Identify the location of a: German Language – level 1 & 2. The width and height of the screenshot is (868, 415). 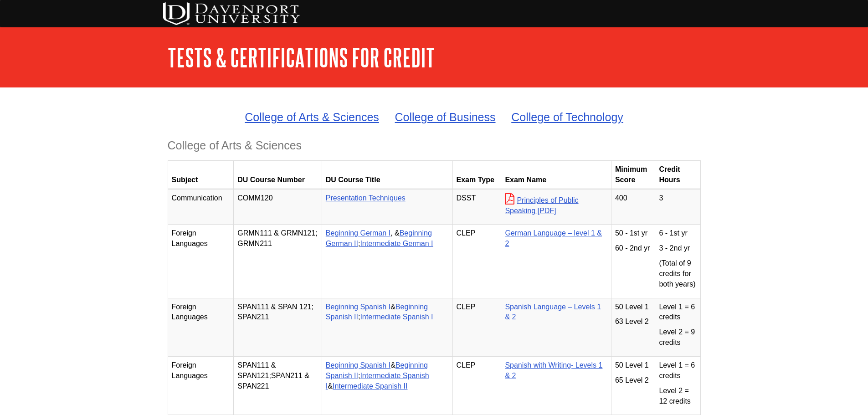
(553, 238).